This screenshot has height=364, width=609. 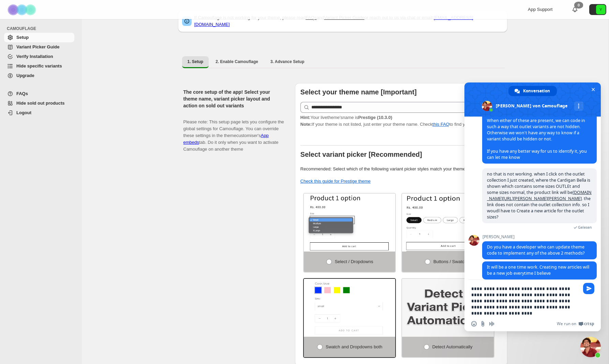 What do you see at coordinates (536, 91) in the screenshot?
I see `span: Konversation` at bounding box center [536, 91].